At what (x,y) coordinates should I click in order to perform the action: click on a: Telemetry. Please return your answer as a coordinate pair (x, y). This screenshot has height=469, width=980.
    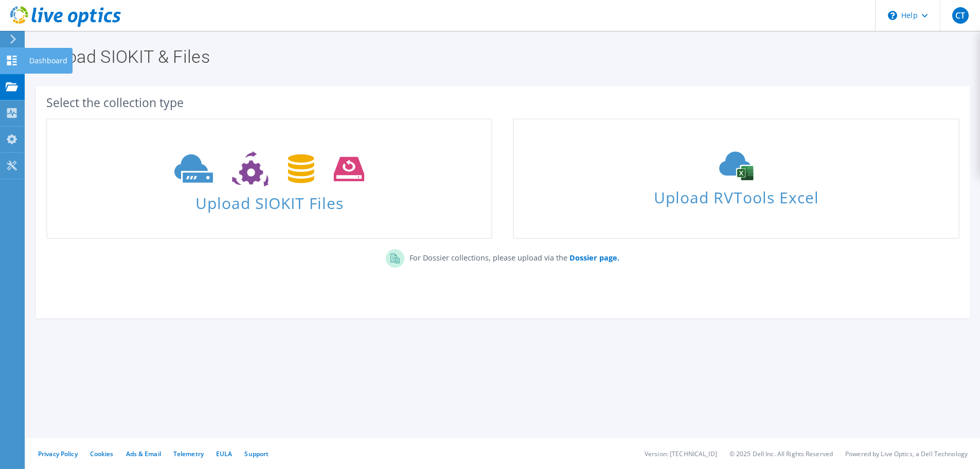
    Looking at the image, I should click on (188, 453).